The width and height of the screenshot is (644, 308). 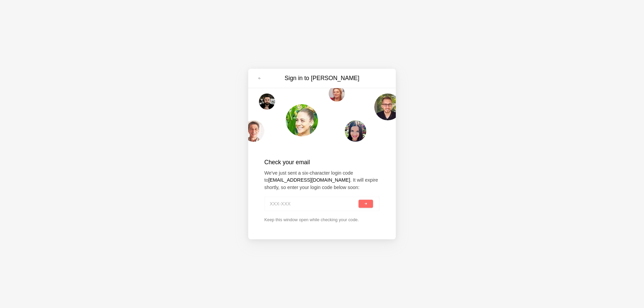 What do you see at coordinates (322, 162) in the screenshot?
I see `h2: Check your email` at bounding box center [322, 162].